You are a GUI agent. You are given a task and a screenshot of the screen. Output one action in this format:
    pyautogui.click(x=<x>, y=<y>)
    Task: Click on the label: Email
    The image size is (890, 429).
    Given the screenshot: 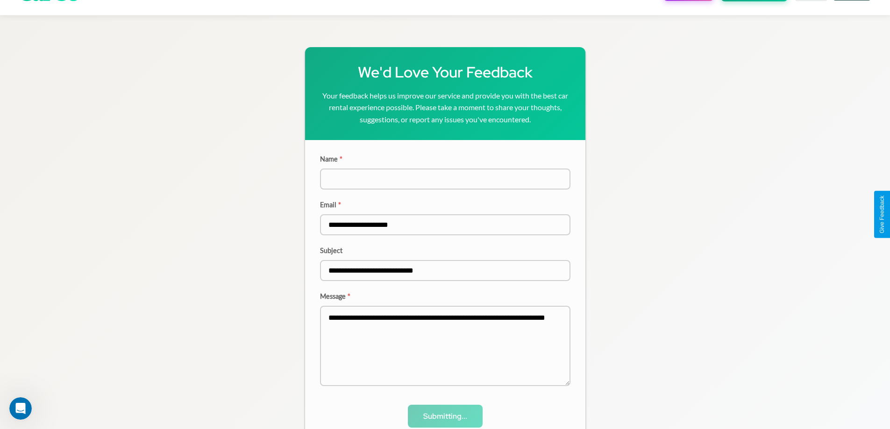 What is the action you would take?
    pyautogui.click(x=445, y=205)
    